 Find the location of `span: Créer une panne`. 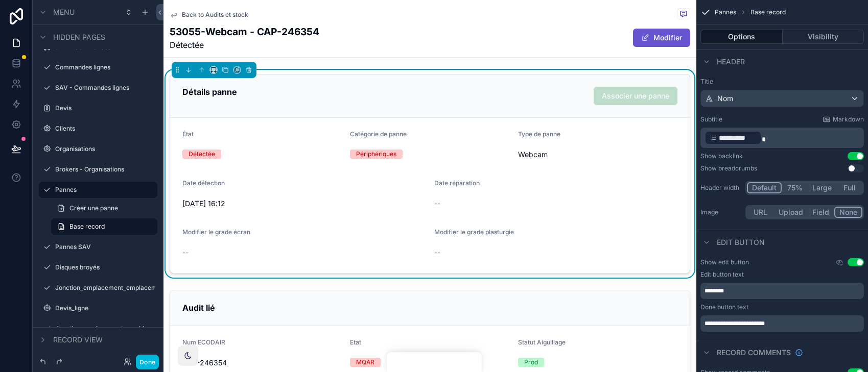

span: Créer une panne is located at coordinates (93, 208).